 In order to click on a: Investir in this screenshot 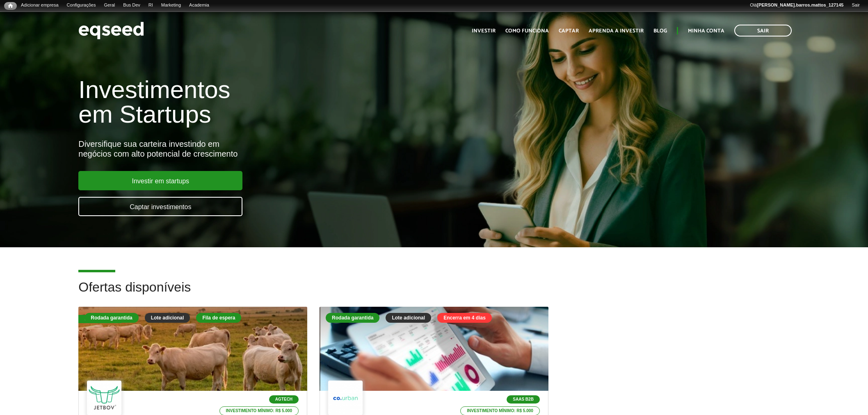, I will do `click(483, 31)`.